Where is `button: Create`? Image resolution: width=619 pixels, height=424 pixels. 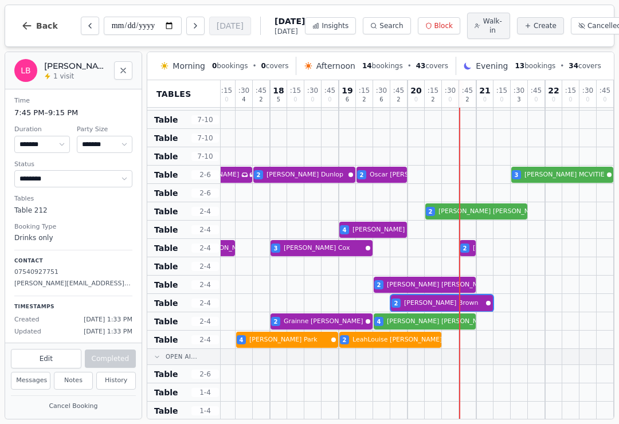
button: Create is located at coordinates (541, 26).